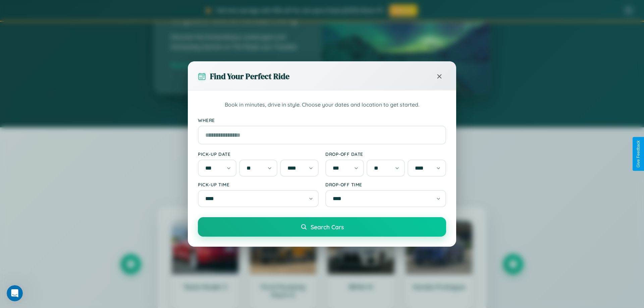  Describe the element at coordinates (385, 154) in the screenshot. I see `label: Drop-off Date` at that location.